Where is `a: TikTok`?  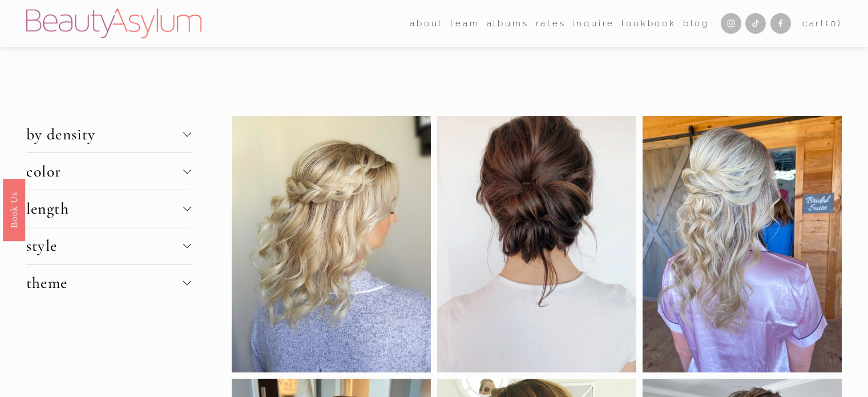
a: TikTok is located at coordinates (756, 24).